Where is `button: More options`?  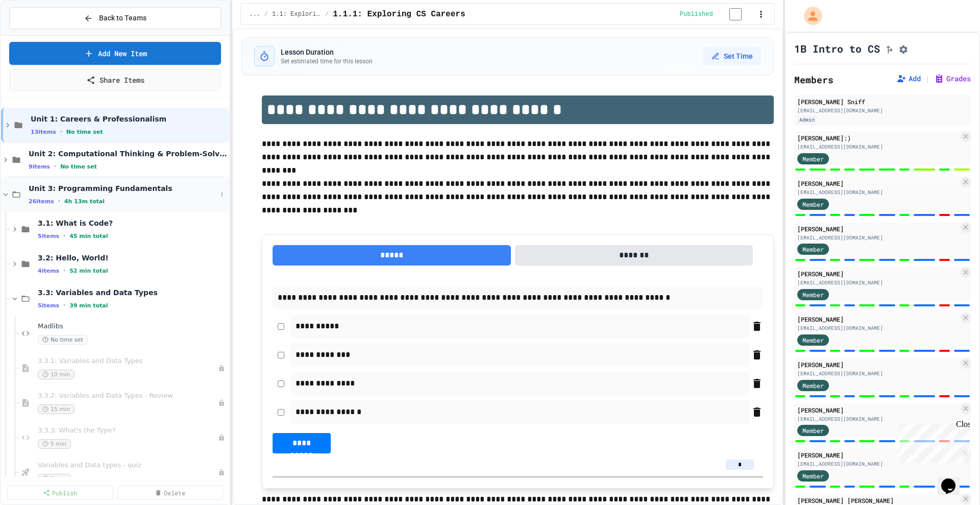
button: More options is located at coordinates (222, 194).